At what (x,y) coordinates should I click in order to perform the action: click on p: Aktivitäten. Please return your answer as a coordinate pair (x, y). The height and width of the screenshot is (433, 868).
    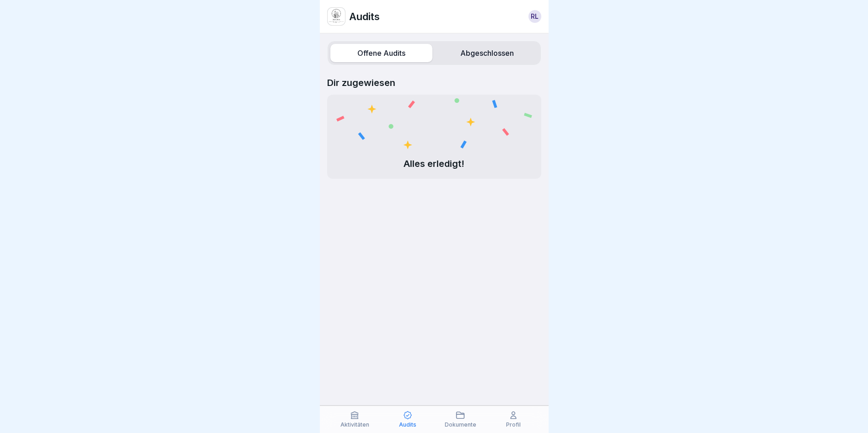
    Looking at the image, I should click on (355, 425).